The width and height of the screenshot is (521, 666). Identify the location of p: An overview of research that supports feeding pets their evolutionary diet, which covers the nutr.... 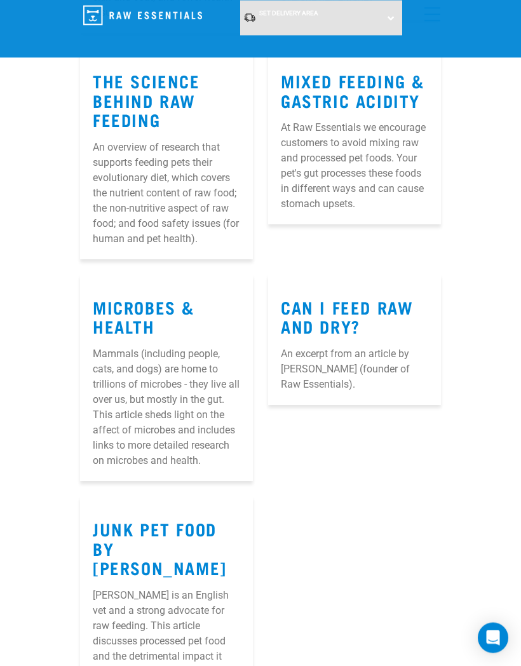
(166, 194).